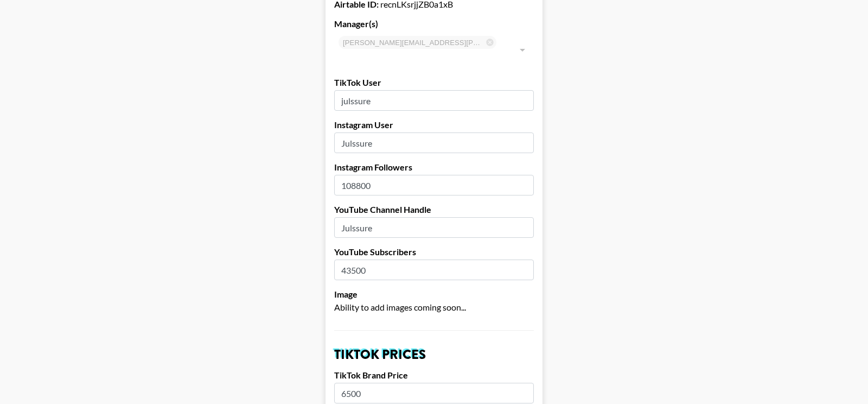  Describe the element at coordinates (434, 125) in the screenshot. I see `label: Instagram User` at that location.